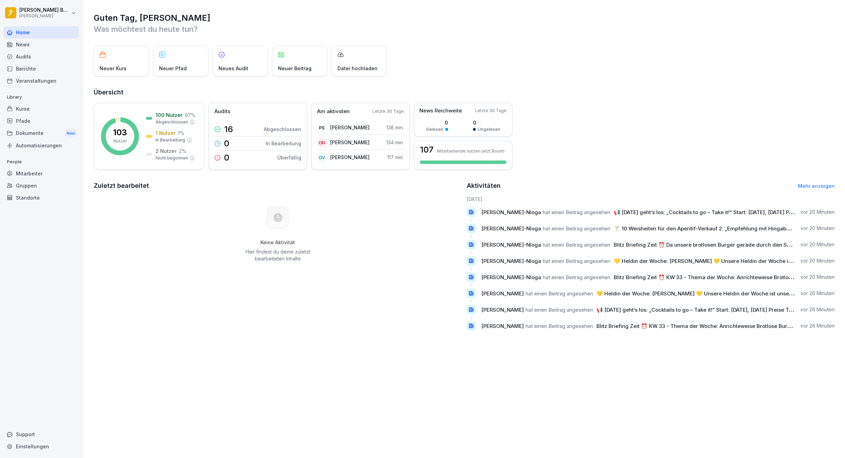 The image size is (845, 458). What do you see at coordinates (41, 185) in the screenshot?
I see `a: Gruppen` at bounding box center [41, 185].